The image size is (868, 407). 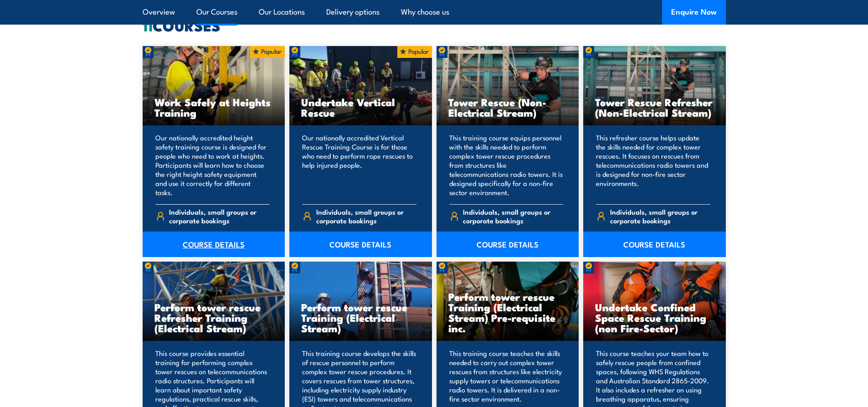 What do you see at coordinates (654, 317) in the screenshot?
I see `h3: Undertake Confined Space Rescue Training (non Fire-Sector)` at bounding box center [654, 317].